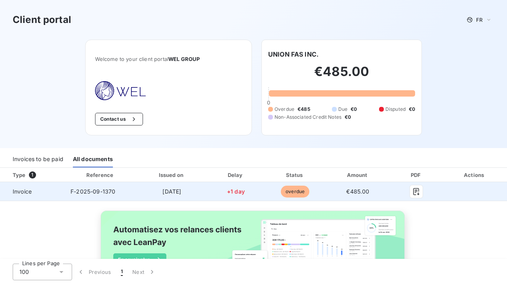 The height and width of the screenshot is (285, 507). Describe the element at coordinates (295, 192) in the screenshot. I see `span: overdue` at that location.